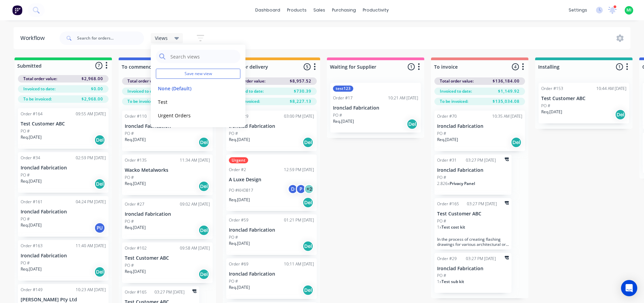  Describe the element at coordinates (303, 91) in the screenshot. I see `span: $730.39` at that location.